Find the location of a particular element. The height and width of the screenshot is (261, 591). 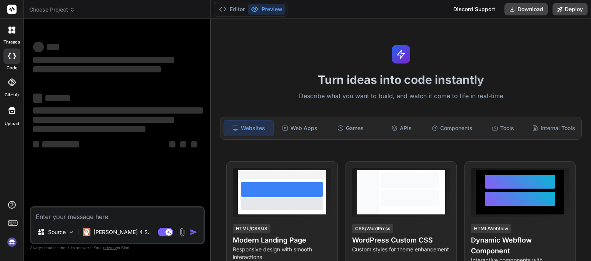

h4: Dynamic Webflow Component is located at coordinates (520, 245).